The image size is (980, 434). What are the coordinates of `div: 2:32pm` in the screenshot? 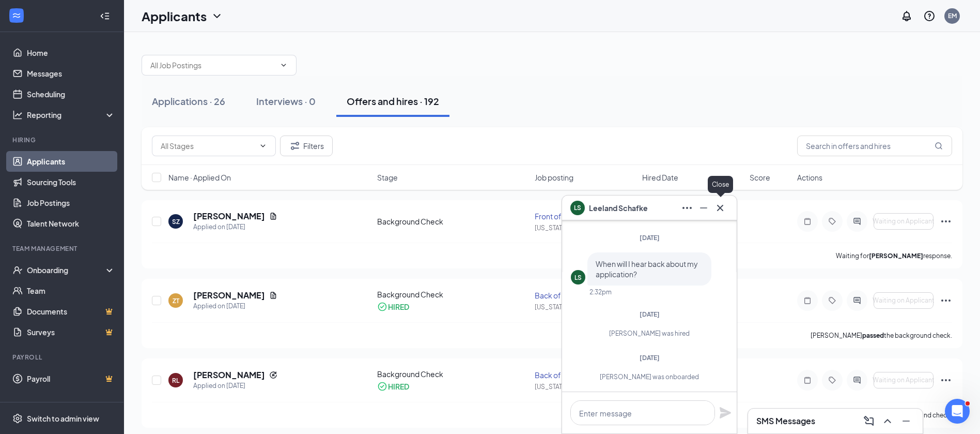 It's located at (601, 292).